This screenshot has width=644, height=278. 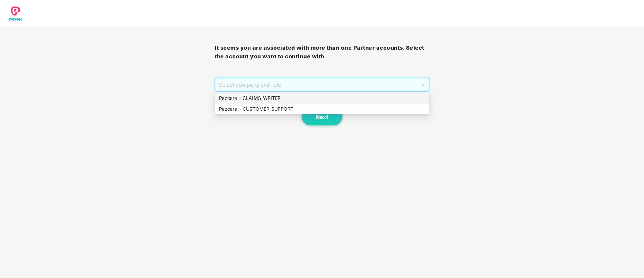 What do you see at coordinates (322, 117) in the screenshot?
I see `button: Next` at bounding box center [322, 117].